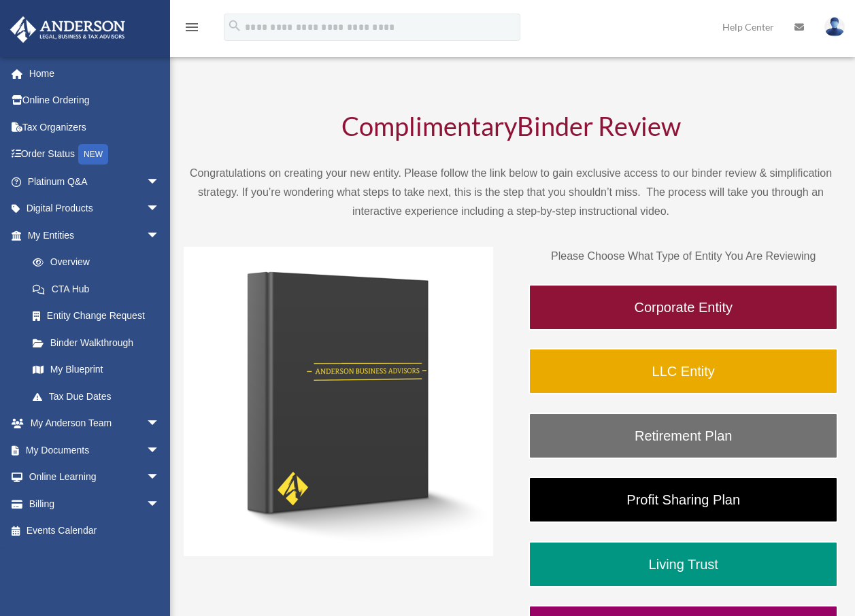  Describe the element at coordinates (235, 26) in the screenshot. I see `i: search` at that location.